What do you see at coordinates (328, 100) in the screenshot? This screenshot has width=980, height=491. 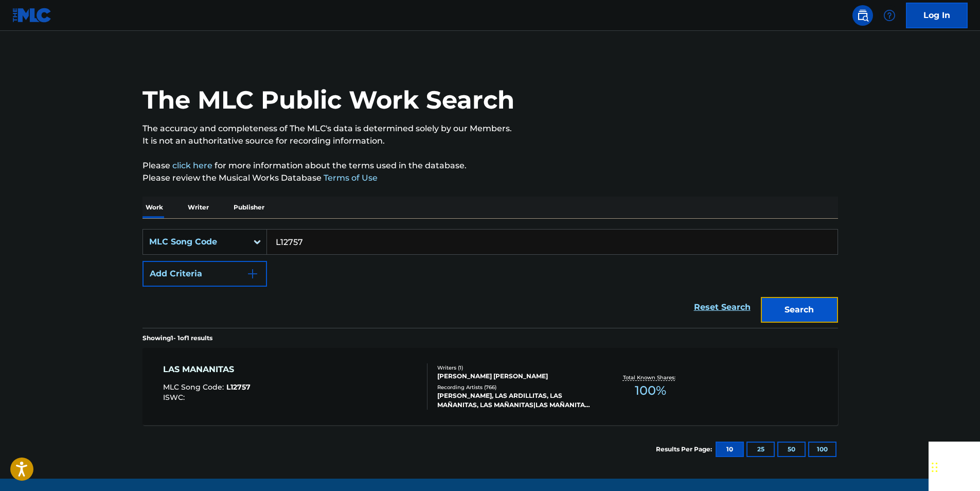 I see `h1: The MLC Public Work Search` at bounding box center [328, 100].